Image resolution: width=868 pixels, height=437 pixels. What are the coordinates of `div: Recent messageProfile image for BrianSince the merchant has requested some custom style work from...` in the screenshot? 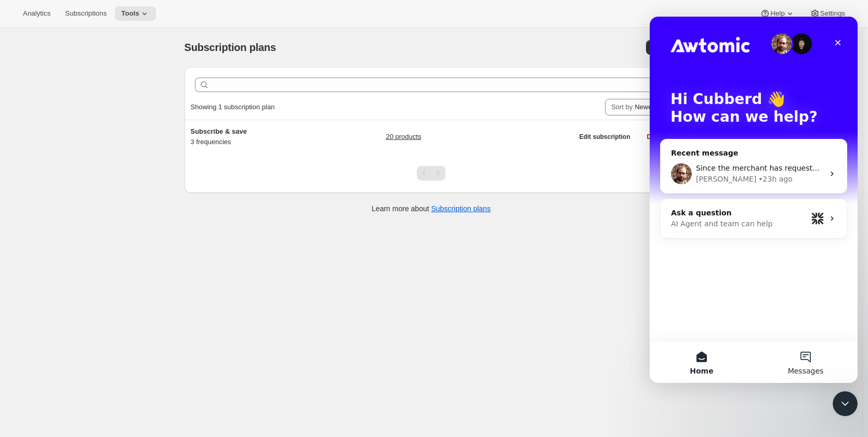 It's located at (104, 149).